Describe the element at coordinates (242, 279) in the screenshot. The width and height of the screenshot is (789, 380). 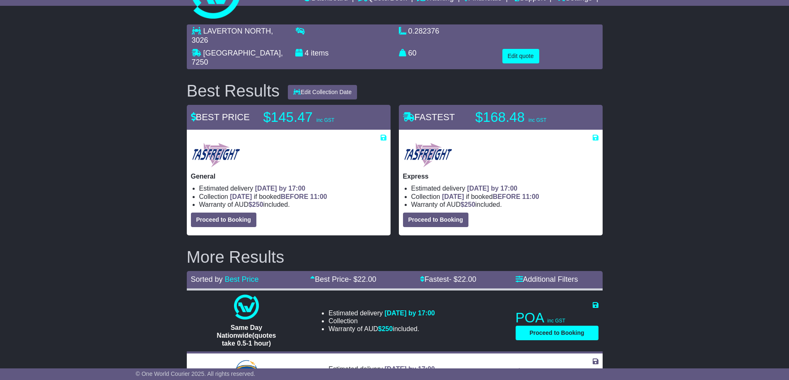
I see `a: Best Price` at that location.